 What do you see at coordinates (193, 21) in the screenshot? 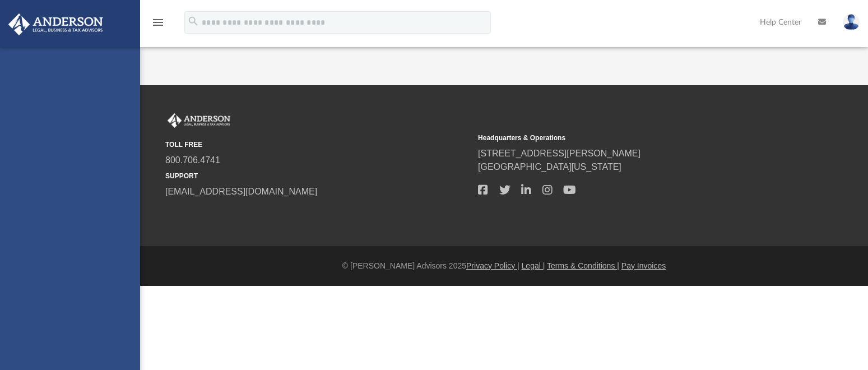
I see `i: search` at bounding box center [193, 21].